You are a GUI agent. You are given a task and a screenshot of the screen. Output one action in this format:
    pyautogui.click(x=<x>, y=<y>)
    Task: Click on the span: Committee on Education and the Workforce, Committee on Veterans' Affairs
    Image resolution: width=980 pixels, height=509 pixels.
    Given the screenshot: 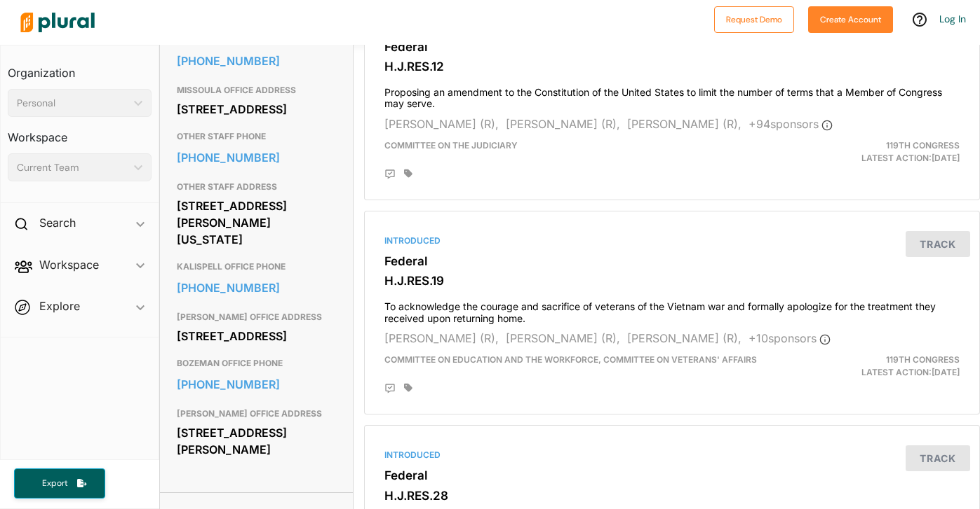 What is the action you would take?
    pyautogui.click(x=570, y=360)
    